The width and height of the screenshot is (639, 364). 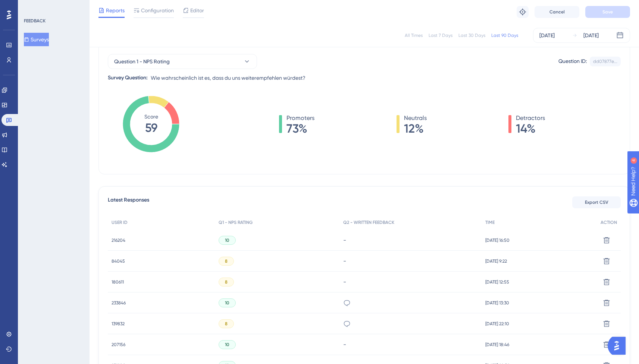 What do you see at coordinates (505, 35) in the screenshot?
I see `div: Last 90 Days` at bounding box center [505, 35].